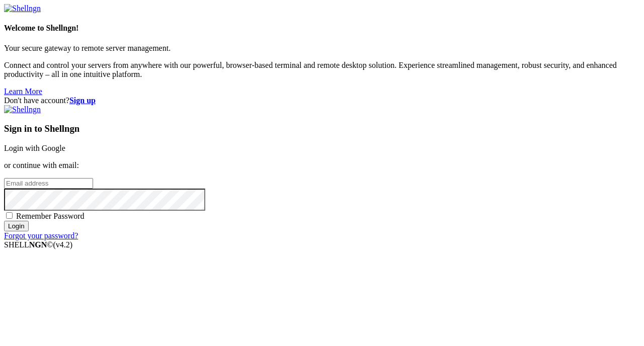 This screenshot has height=346, width=644. I want to click on input: Email address, so click(48, 183).